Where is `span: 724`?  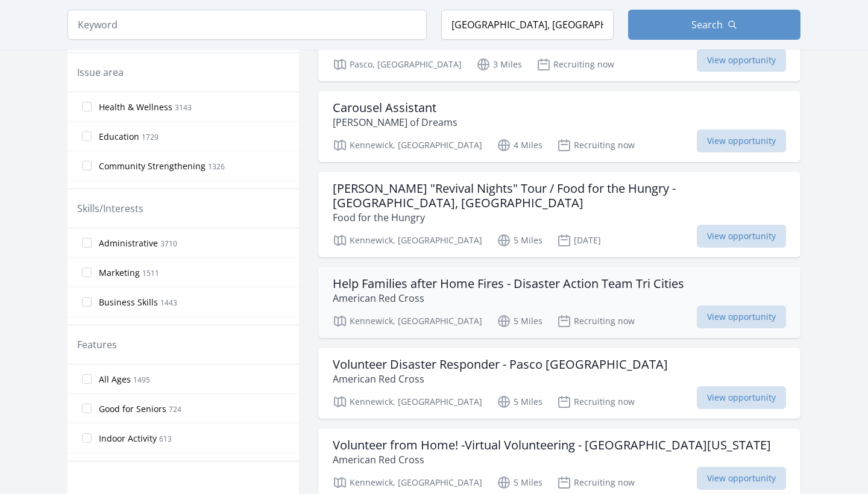 span: 724 is located at coordinates (175, 409).